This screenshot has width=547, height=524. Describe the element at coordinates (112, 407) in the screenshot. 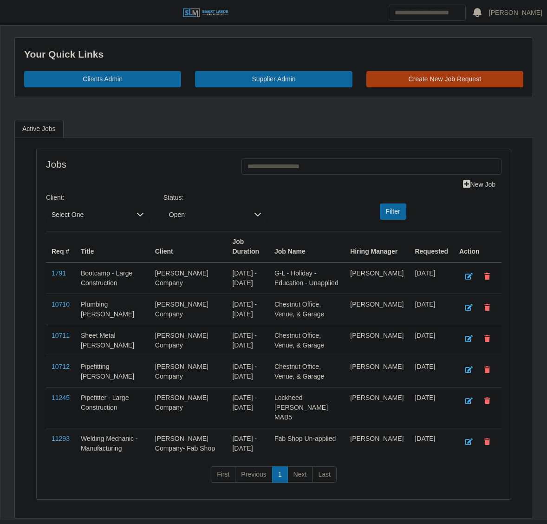

I see `td: Pipefitter - Large Construction` at that location.